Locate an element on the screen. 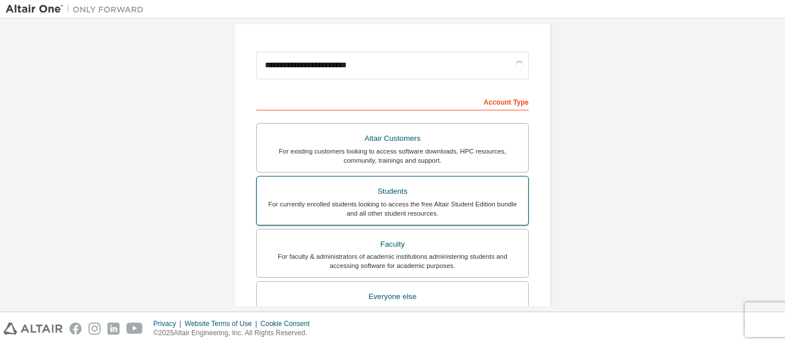 This screenshot has height=345, width=785. div: For existing customers looking to access software downloads, HPC resources, community, trainings ... is located at coordinates (392, 156).